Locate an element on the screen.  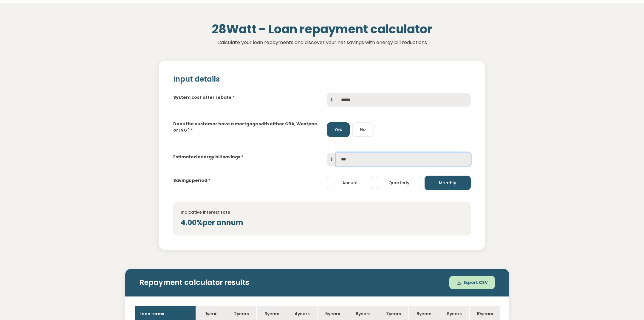
p: Calculate your loan repayments and discover your net savings with energy bill reductions is located at coordinates (322, 42).